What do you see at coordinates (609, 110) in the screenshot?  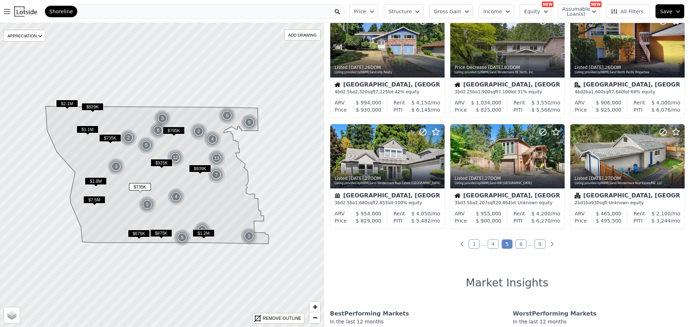 I see `span: $ 925,000` at bounding box center [609, 110].